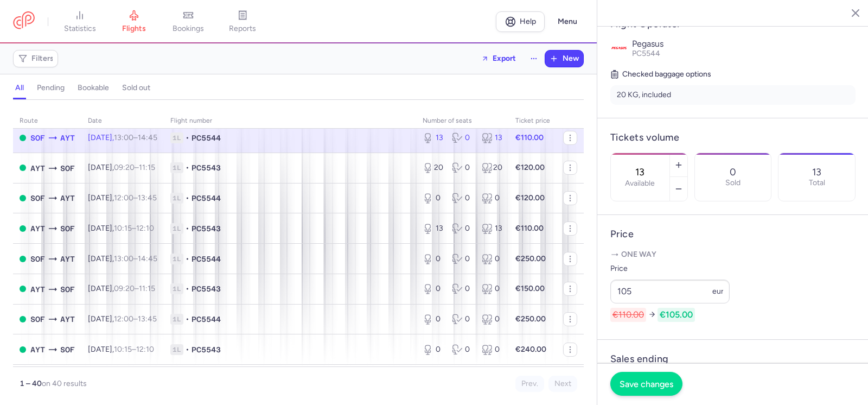 This screenshot has height=405, width=868. What do you see at coordinates (639, 359) in the screenshot?
I see `h4: Sales ending` at bounding box center [639, 359].